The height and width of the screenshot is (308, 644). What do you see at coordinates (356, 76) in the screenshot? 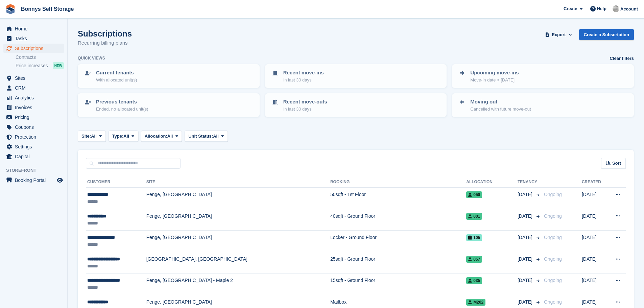
I see `a: Recent move-ins In last 30 days` at bounding box center [356, 76].